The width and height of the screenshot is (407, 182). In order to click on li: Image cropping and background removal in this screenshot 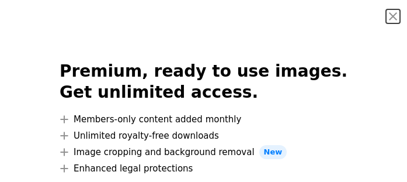, I will do `click(203, 152)`.